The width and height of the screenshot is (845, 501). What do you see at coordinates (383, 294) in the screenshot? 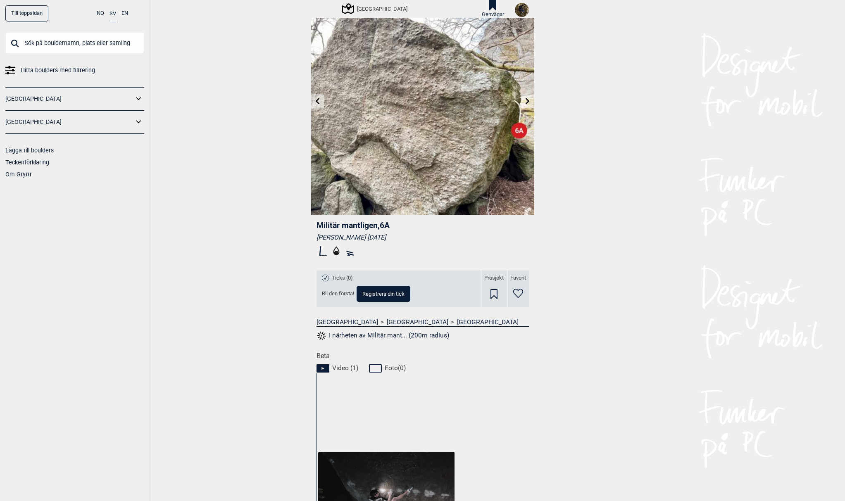
I see `span: Registrera din tick` at bounding box center [383, 294].